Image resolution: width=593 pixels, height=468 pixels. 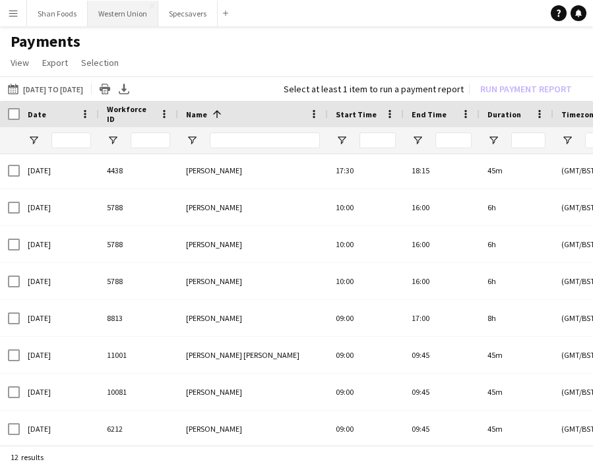 I want to click on div: 8813, so click(x=139, y=318).